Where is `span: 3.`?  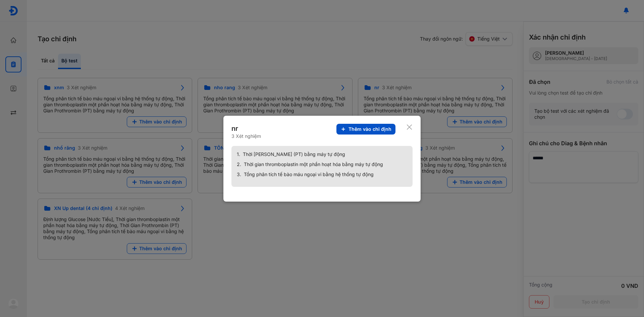
span: 3. is located at coordinates (239, 175).